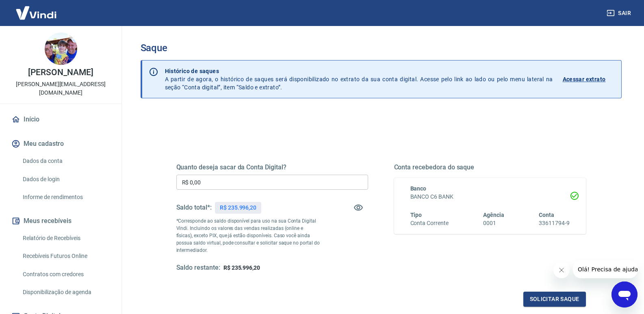 The height and width of the screenshot is (314, 644). Describe the element at coordinates (194, 207) in the screenshot. I see `h5: Saldo total*:` at that location.